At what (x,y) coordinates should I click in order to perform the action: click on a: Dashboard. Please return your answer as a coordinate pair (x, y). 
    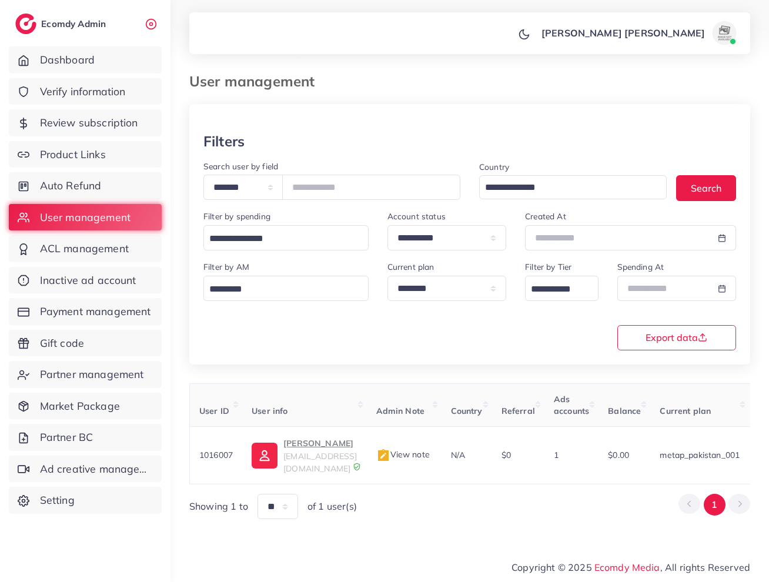
    Looking at the image, I should click on (85, 60).